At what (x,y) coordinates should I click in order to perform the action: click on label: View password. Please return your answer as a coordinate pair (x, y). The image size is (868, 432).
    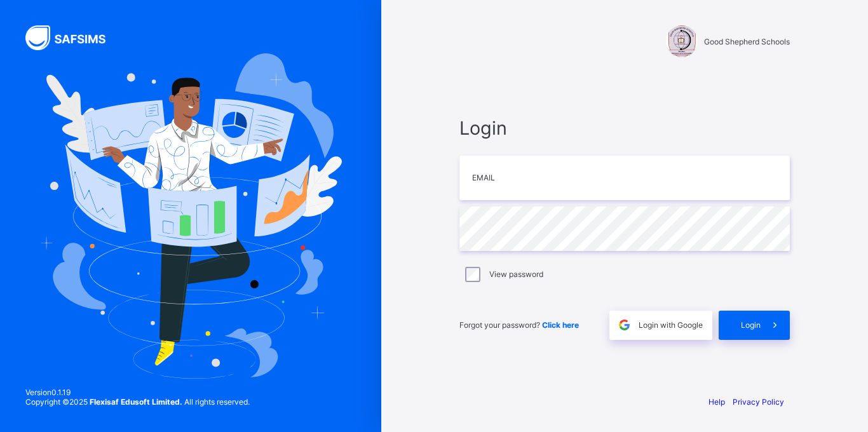
    Looking at the image, I should click on (516, 274).